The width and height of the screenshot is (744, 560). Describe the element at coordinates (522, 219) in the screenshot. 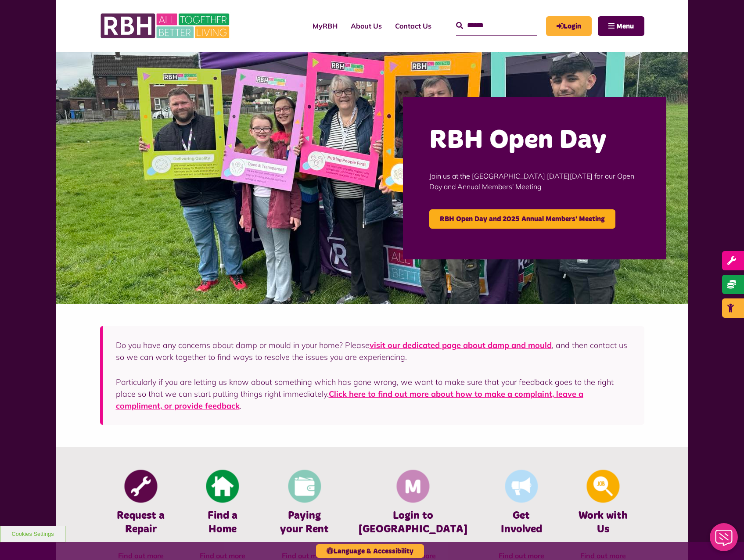

I see `a: RBH Open Day and 2025 Annual Members' Meeting` at that location.